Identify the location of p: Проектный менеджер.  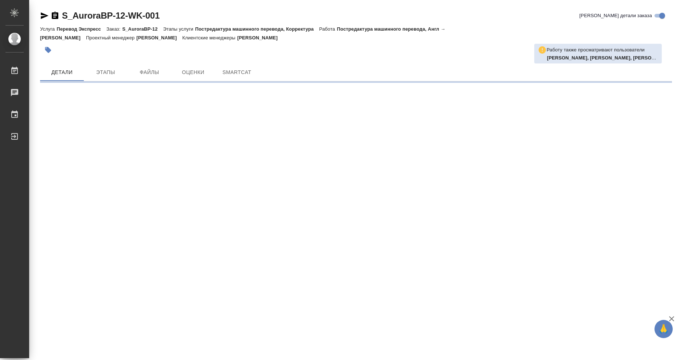
(111, 38).